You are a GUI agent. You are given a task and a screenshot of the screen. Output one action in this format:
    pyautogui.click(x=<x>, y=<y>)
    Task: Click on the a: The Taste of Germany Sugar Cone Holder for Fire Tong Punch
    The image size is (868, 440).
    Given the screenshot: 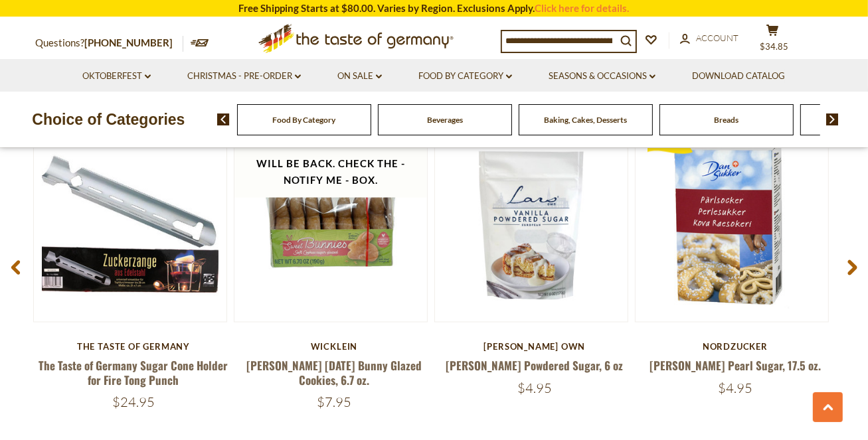 What is the action you would take?
    pyautogui.click(x=133, y=373)
    